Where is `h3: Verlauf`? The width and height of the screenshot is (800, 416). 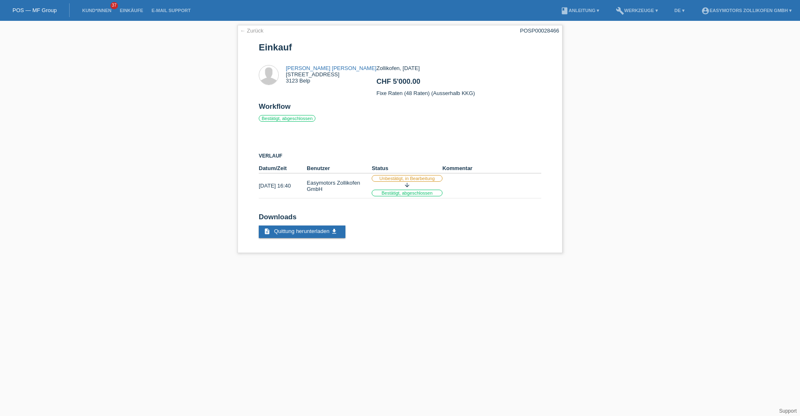
h3: Verlauf is located at coordinates (400, 156).